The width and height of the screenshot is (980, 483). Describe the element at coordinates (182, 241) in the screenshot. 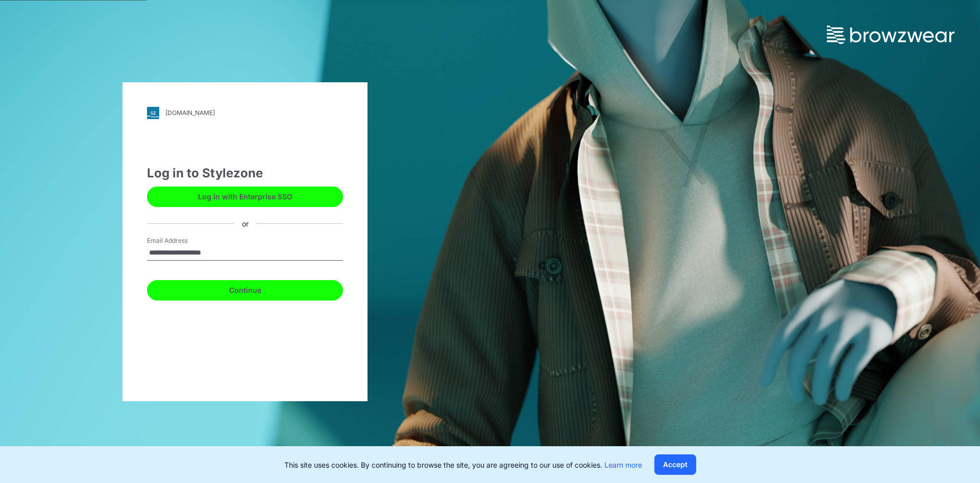

I see `label: Email Address` at that location.